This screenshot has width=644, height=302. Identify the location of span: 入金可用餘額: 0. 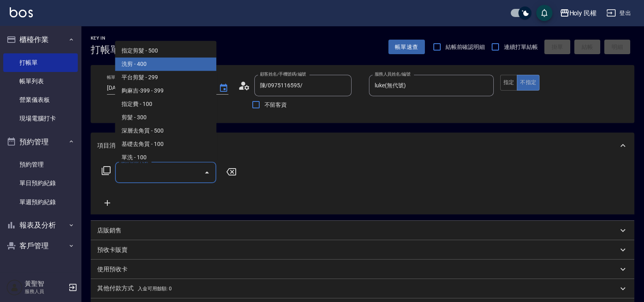
(155, 288).